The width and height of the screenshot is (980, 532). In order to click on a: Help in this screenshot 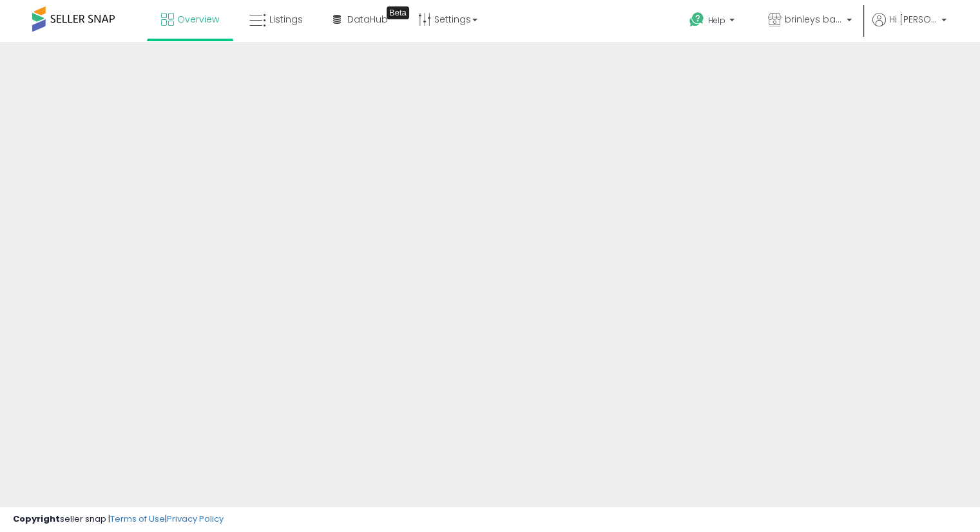, I will do `click(713, 22)`.